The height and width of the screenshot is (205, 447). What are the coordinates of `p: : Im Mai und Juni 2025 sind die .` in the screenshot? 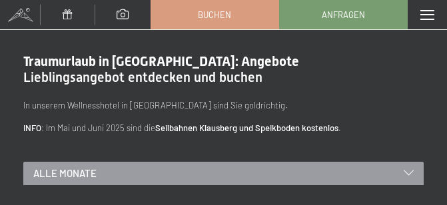 It's located at (223, 128).